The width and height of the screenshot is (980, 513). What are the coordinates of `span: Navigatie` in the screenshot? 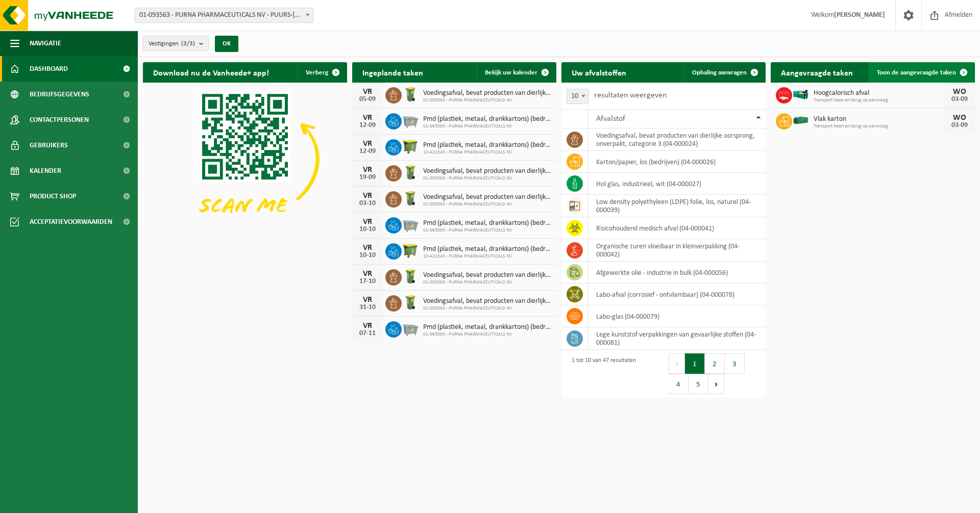 It's located at (45, 43).